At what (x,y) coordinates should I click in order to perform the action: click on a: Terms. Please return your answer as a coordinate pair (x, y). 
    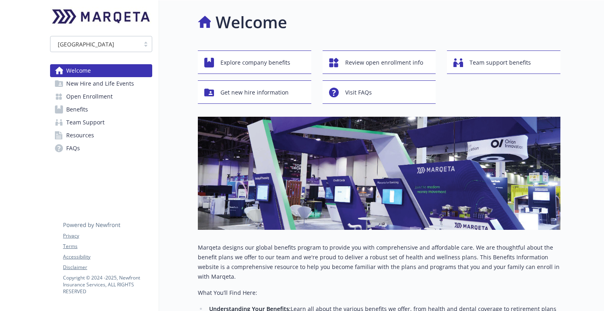
    Looking at the image, I should click on (107, 246).